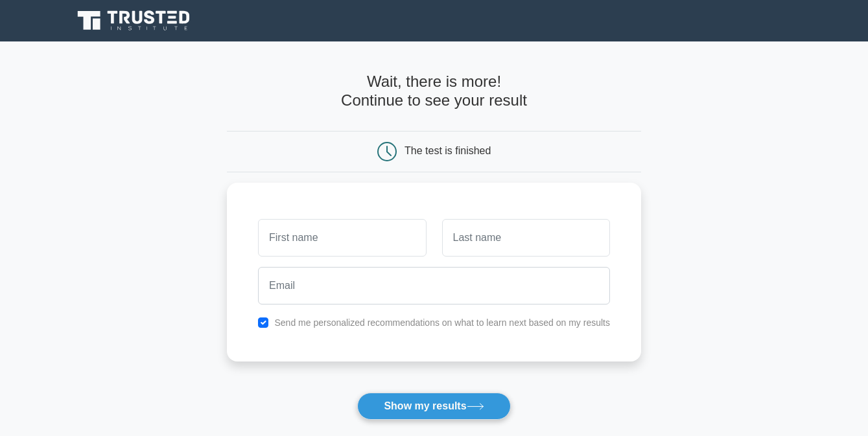 Image resolution: width=868 pixels, height=436 pixels. I want to click on div: The test is finished, so click(447, 151).